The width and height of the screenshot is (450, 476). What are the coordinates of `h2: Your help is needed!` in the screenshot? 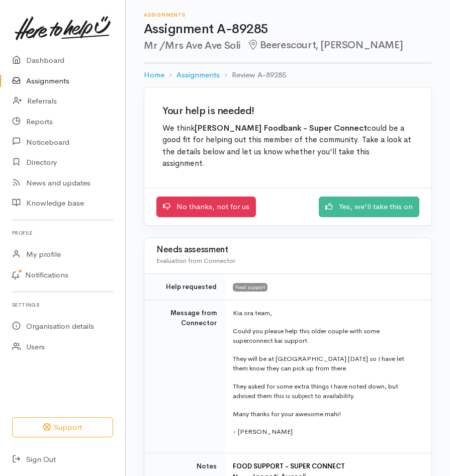 It's located at (287, 111).